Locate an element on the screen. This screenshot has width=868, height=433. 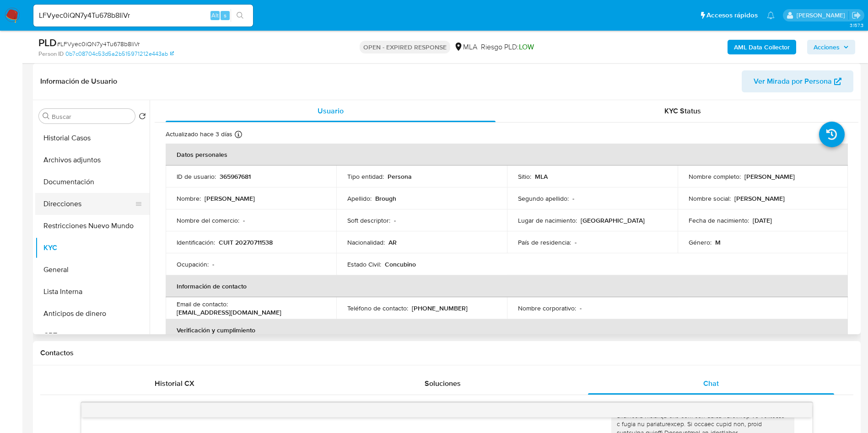
span: Soluciones is located at coordinates (443, 383).